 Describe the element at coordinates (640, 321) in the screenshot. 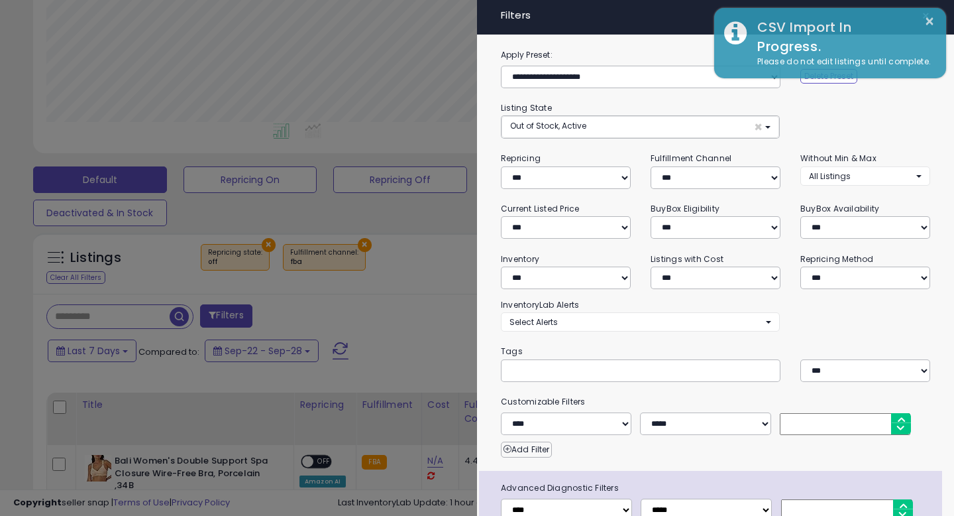

I see `button: Select Alerts` at that location.